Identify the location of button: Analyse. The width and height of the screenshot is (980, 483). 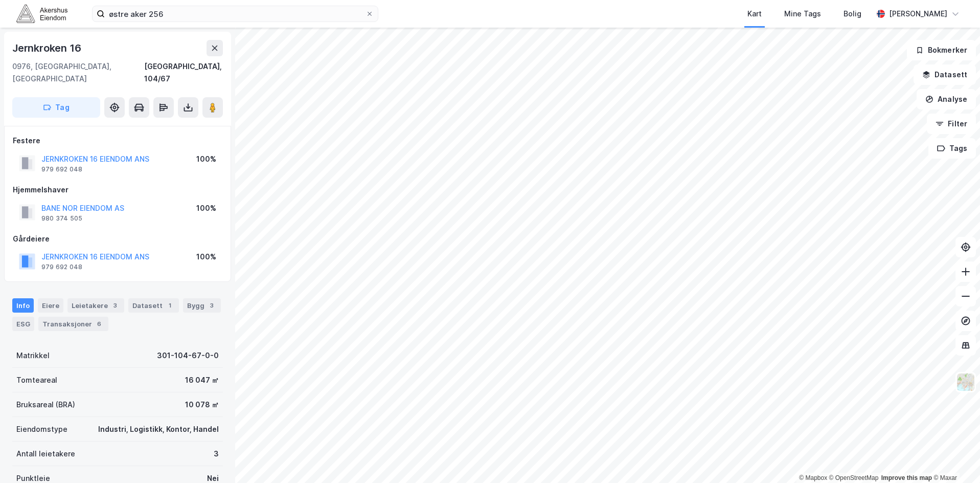
(947, 99).